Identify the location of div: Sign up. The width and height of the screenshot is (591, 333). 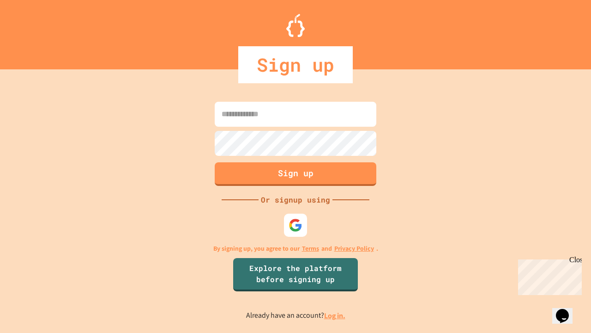
(296, 65).